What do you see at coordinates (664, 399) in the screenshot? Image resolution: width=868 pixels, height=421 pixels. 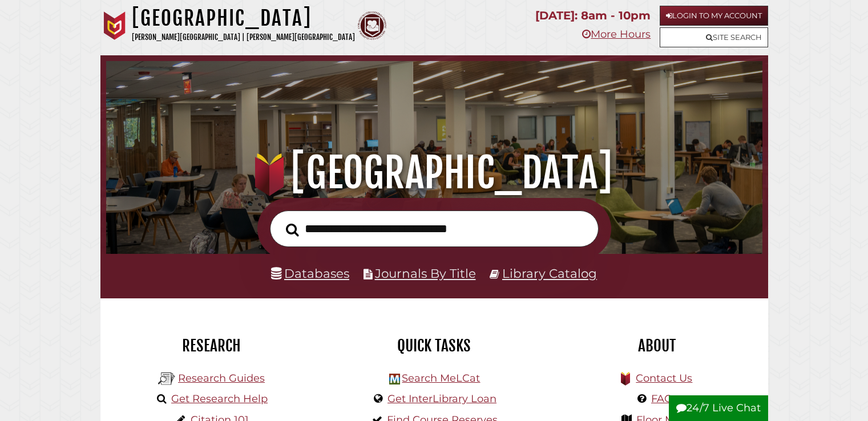 I see `a: FAQs` at bounding box center [664, 399].